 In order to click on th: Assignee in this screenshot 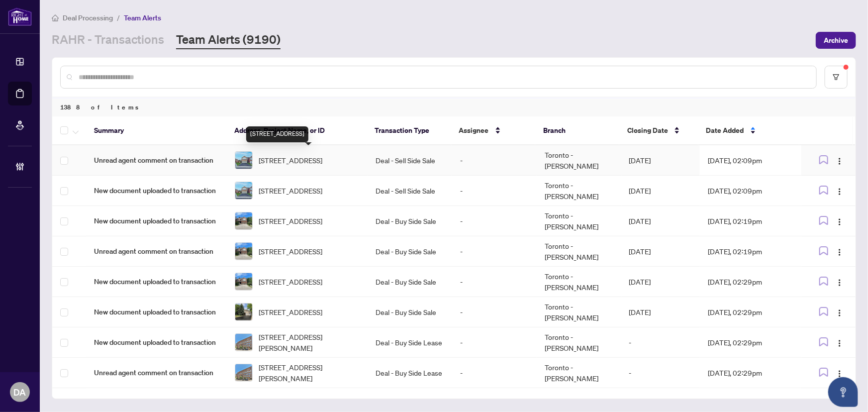, I will do `click(493, 131)`.